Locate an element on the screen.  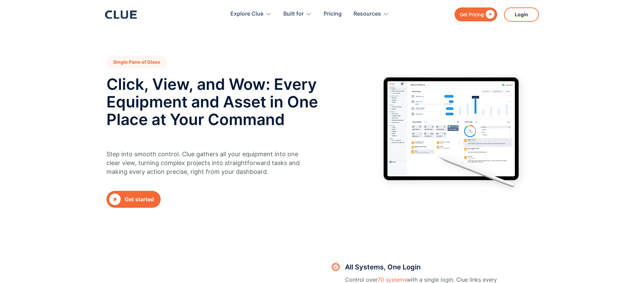
div: Get started is located at coordinates (139, 200).